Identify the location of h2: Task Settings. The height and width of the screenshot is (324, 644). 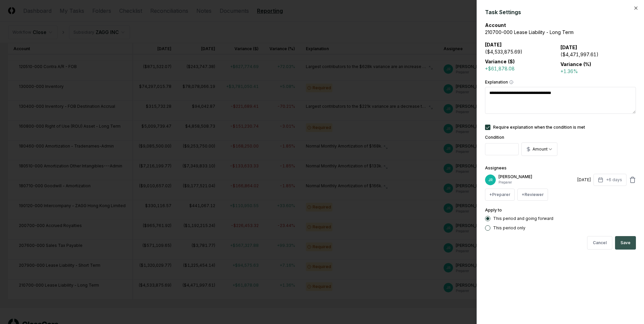
(561, 12).